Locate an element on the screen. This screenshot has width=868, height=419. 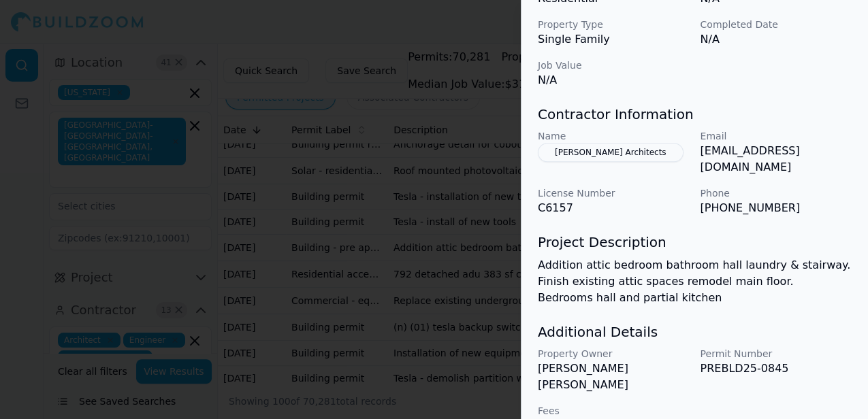
h3: Additional Details is located at coordinates (694, 332).